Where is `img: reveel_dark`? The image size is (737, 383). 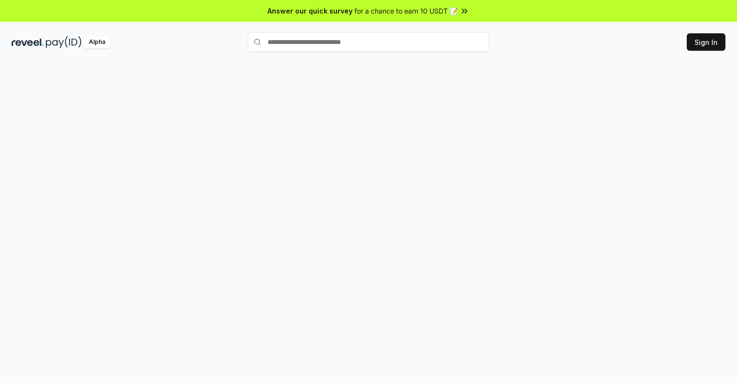 img: reveel_dark is located at coordinates (28, 42).